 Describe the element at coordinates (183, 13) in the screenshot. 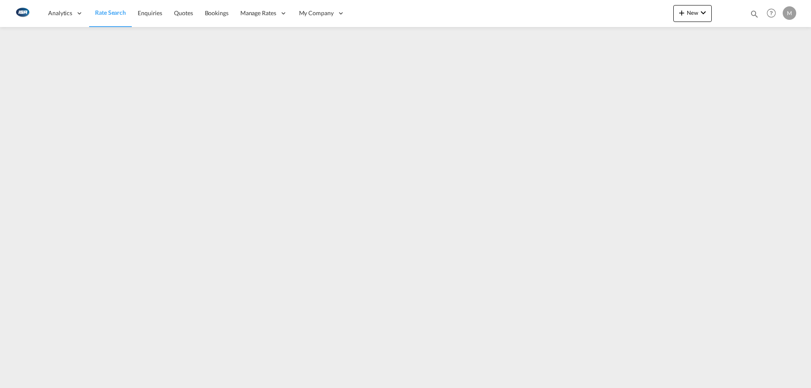

I see `span: Quotes` at that location.